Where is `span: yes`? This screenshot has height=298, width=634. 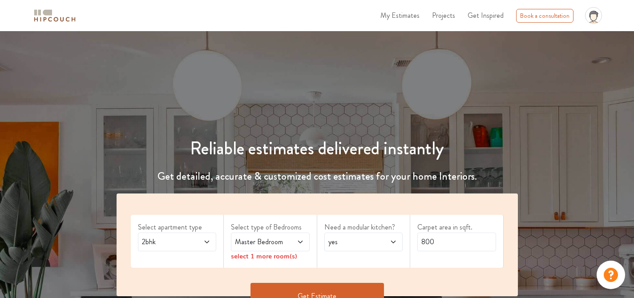 span: yes is located at coordinates (353, 242).